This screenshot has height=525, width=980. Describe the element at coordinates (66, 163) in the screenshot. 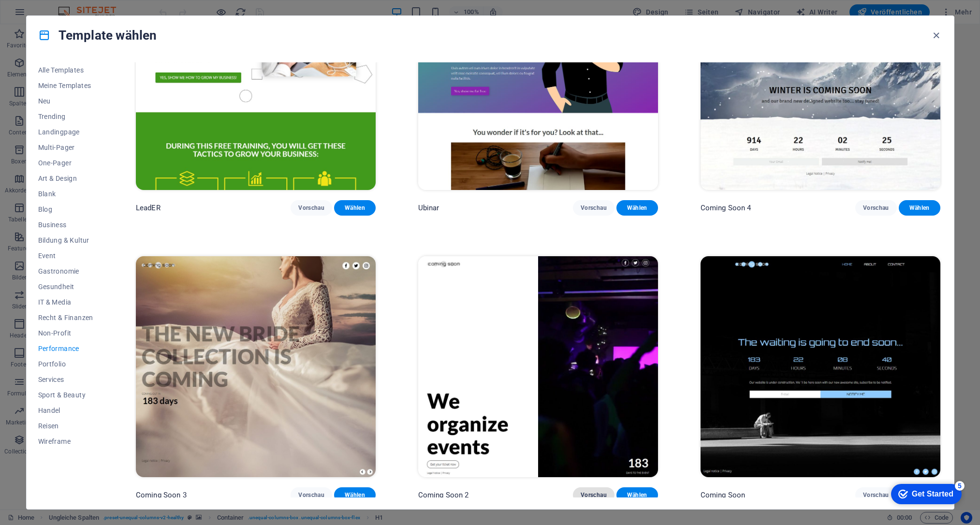

I see `button: One-Pager` at that location.